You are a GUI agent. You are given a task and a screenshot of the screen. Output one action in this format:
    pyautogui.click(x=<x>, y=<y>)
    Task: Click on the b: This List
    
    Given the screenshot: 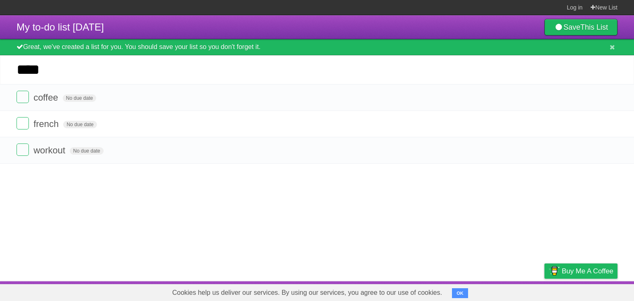 What is the action you would take?
    pyautogui.click(x=594, y=27)
    